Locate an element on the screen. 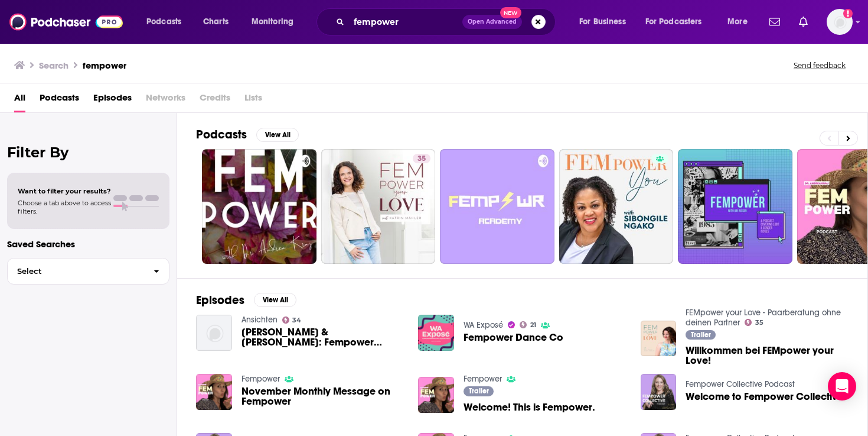 The width and height of the screenshot is (868, 436). img: Welcome to Fempower Collective is located at coordinates (659, 391).